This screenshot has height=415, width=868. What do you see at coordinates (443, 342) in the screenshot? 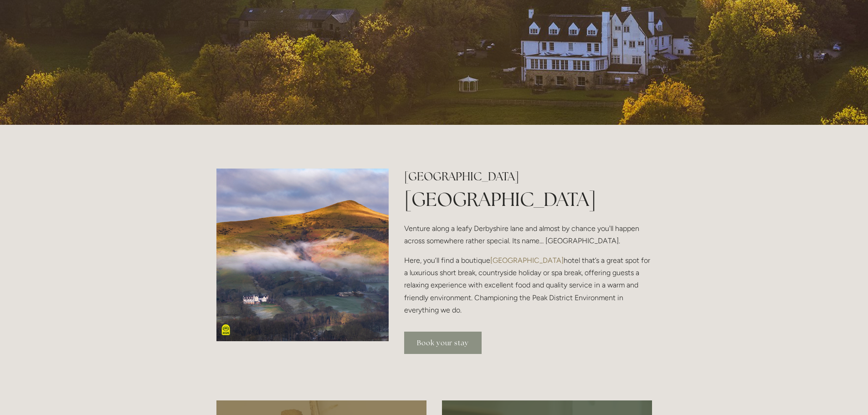
I see `a: Book your stay` at bounding box center [443, 342].